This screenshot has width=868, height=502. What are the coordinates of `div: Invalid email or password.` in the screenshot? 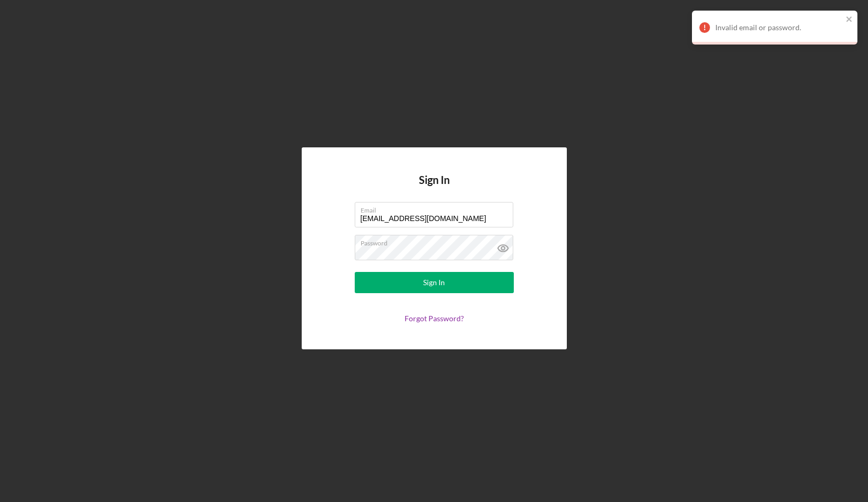 It's located at (779, 28).